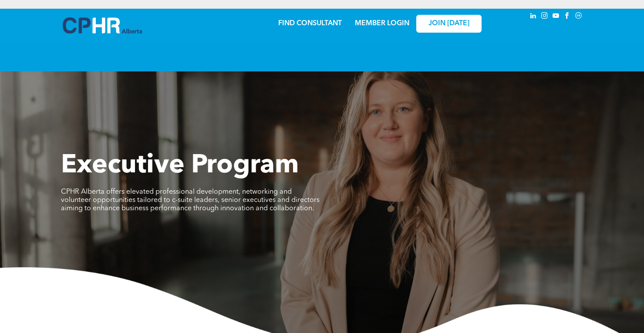  I want to click on span: Executive Program, so click(180, 166).